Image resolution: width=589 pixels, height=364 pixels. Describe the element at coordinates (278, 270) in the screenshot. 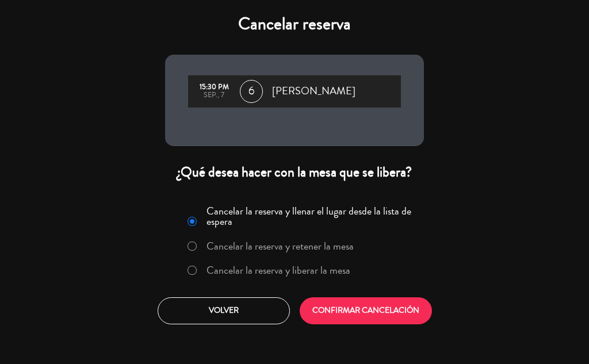

I see `label: Cancelar la reserva y liberar la mesa` at that location.